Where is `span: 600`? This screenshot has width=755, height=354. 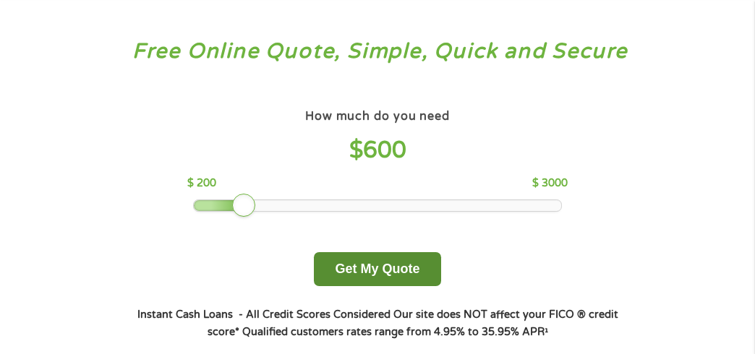
span: 600 is located at coordinates (385, 150).